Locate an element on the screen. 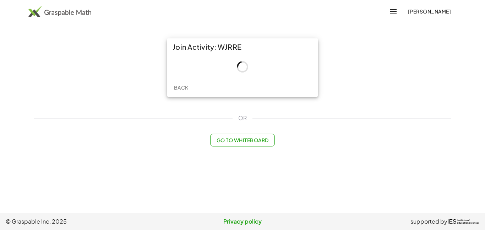 This screenshot has height=230, width=485. a: Privacy policy is located at coordinates (242, 221).